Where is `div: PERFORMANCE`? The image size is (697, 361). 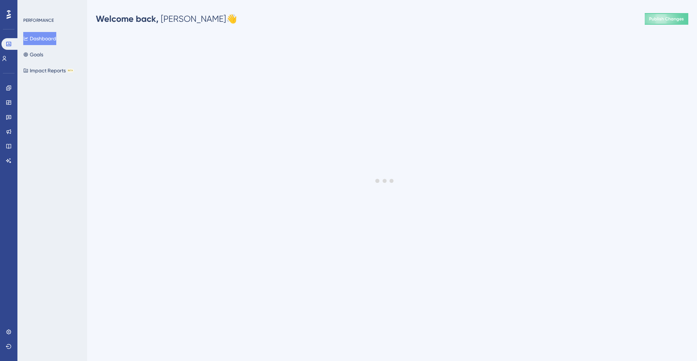
div: PERFORMANCE is located at coordinates (38, 20).